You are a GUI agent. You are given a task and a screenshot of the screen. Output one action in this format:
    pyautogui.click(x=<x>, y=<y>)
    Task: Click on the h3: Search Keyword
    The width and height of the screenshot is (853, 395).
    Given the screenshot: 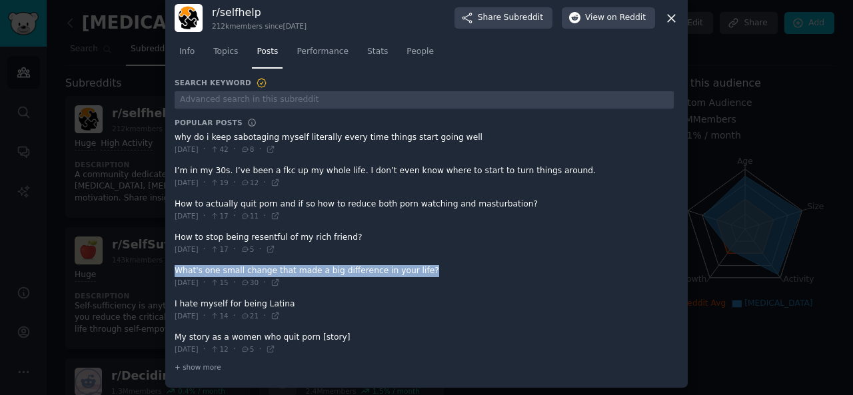 What is the action you would take?
    pyautogui.click(x=221, y=83)
    